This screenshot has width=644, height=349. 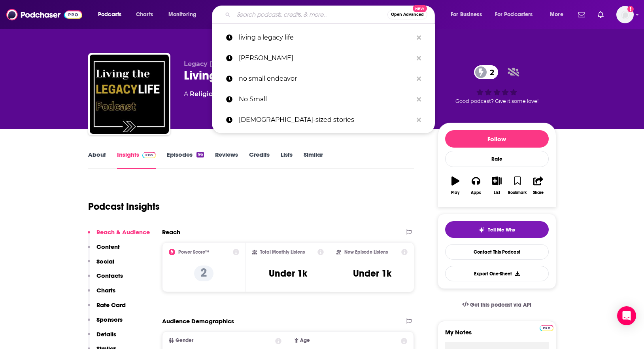 I want to click on span: Tell Me Why, so click(x=501, y=230).